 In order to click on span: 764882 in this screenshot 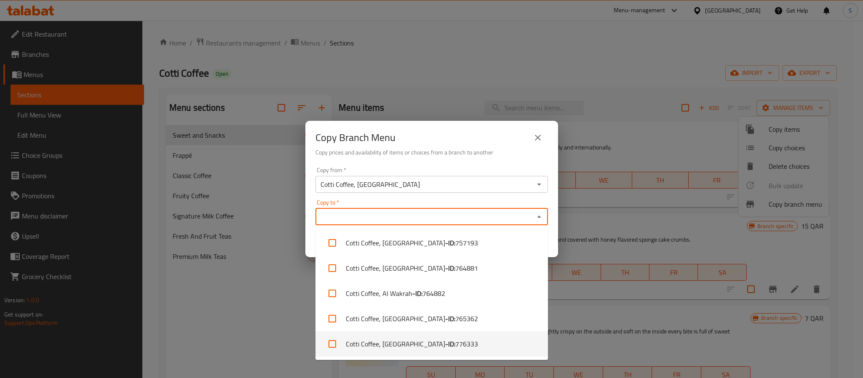, I will do `click(434, 294)`.